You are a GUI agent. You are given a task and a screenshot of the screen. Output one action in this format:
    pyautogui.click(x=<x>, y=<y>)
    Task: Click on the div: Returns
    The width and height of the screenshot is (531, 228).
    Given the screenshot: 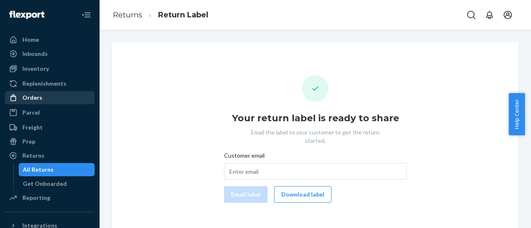 What is the action you would take?
    pyautogui.click(x=33, y=156)
    